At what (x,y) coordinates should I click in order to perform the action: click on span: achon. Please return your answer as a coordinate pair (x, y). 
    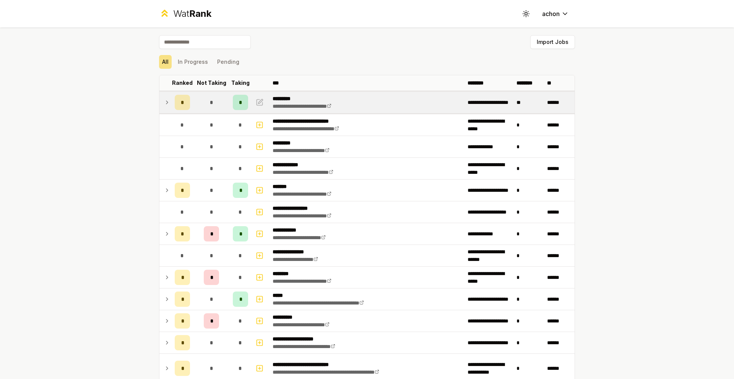
    Looking at the image, I should click on (551, 14).